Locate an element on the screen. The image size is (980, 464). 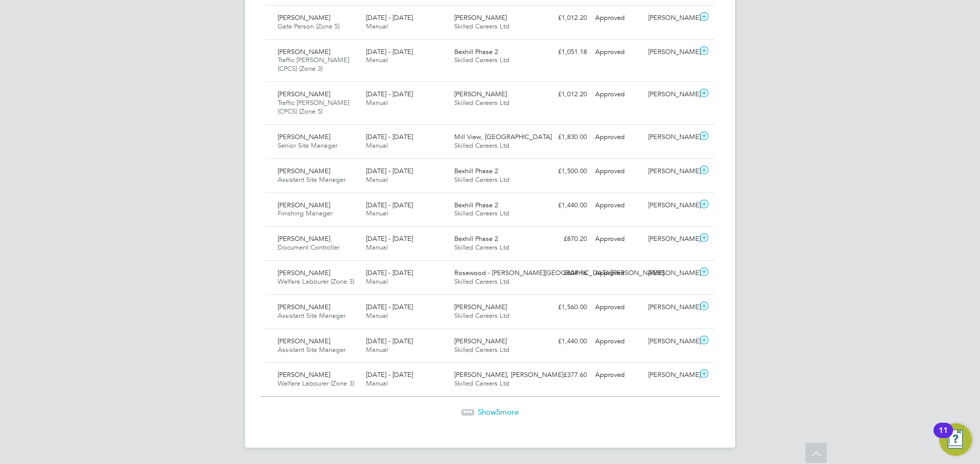
span: Show more is located at coordinates (498, 412).